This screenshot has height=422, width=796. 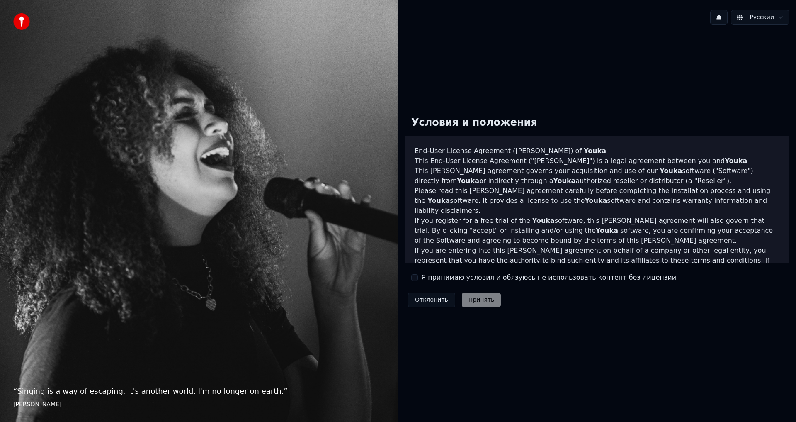 What do you see at coordinates (474, 123) in the screenshot?
I see `div: Условия и положения` at bounding box center [474, 123].